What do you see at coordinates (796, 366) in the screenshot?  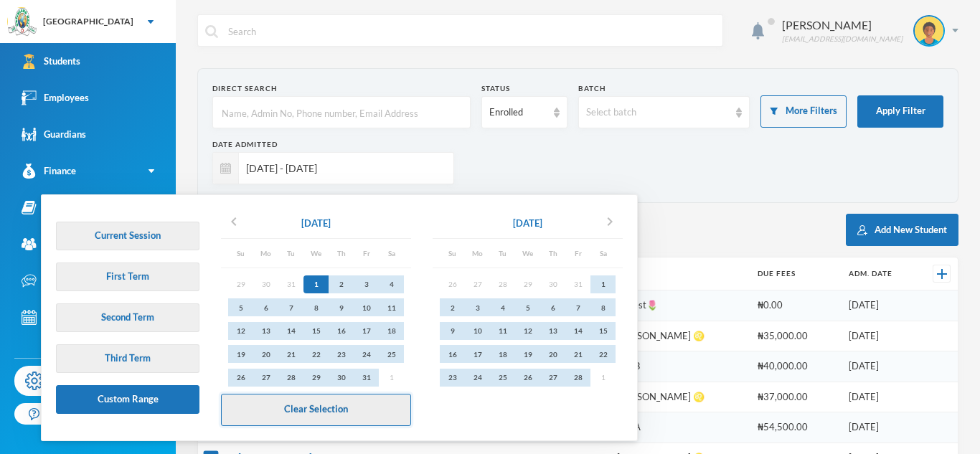 I see `td: ₦40,000.00` at bounding box center [796, 366].